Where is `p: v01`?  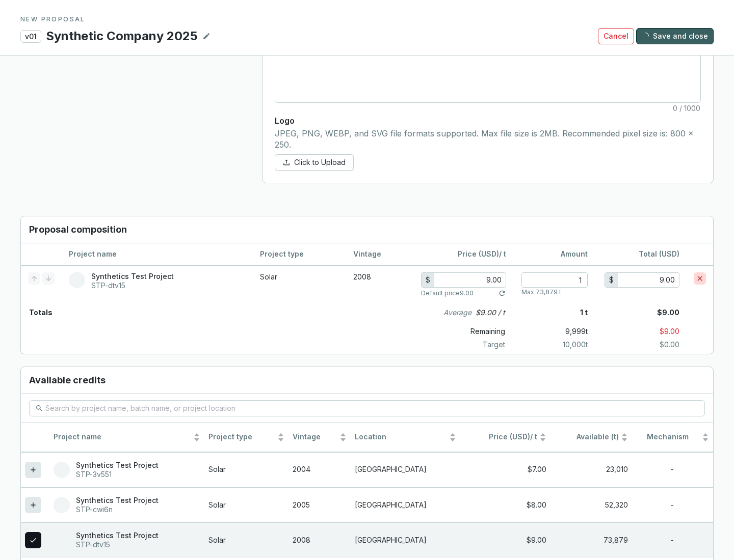
p: v01 is located at coordinates (31, 36).